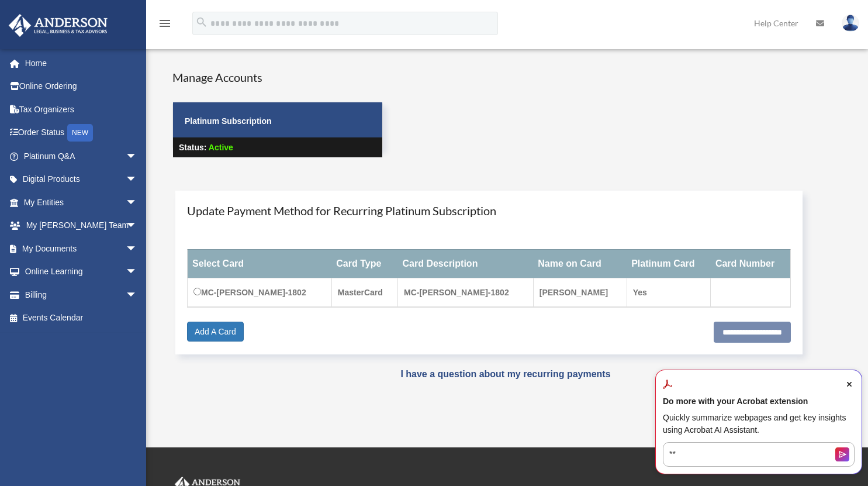 This screenshot has width=868, height=486. I want to click on a: Events Calendar, so click(82, 318).